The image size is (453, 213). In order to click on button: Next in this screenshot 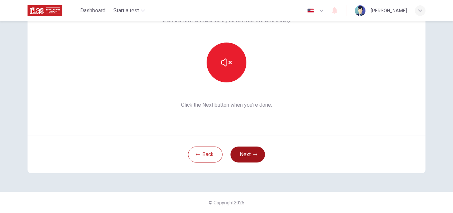, I will do `click(248, 154)`.